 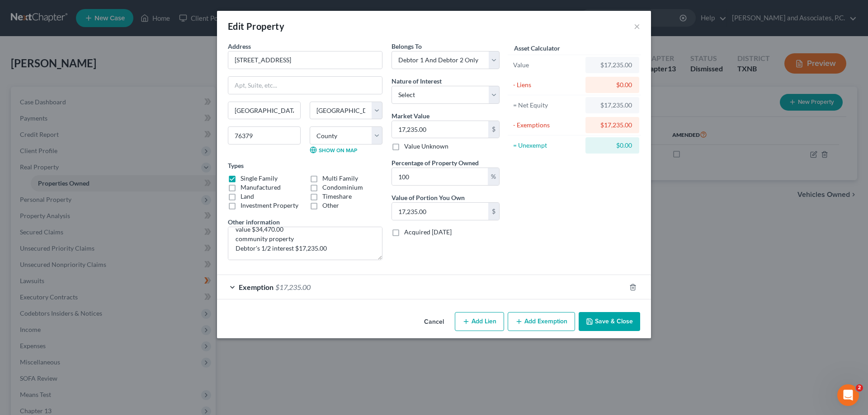 I want to click on a: Show on Map, so click(x=333, y=150).